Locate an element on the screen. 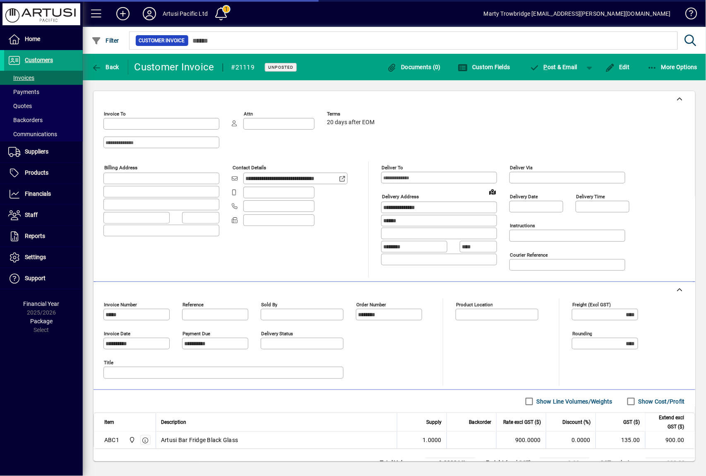 This screenshot has height=476, width=706. td: GST exclusive is located at coordinates (621, 463).